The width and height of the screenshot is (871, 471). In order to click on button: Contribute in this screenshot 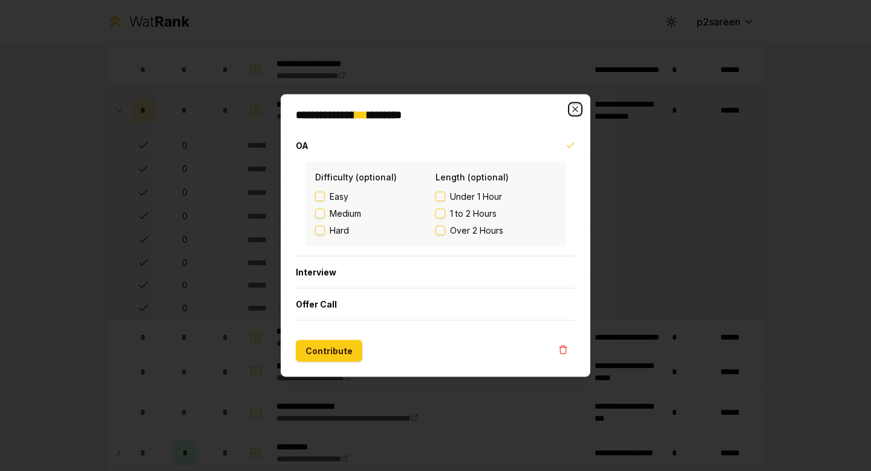, I will do `click(329, 351)`.